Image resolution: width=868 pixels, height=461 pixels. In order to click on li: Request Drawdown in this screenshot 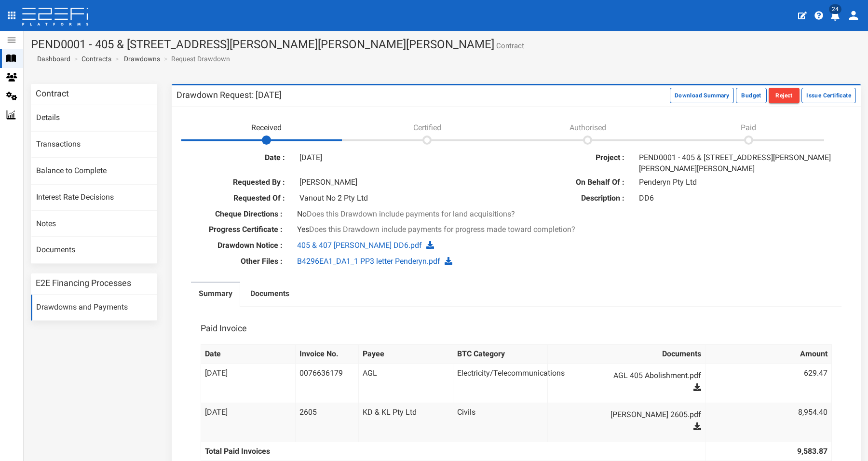, I will do `click(196, 59)`.